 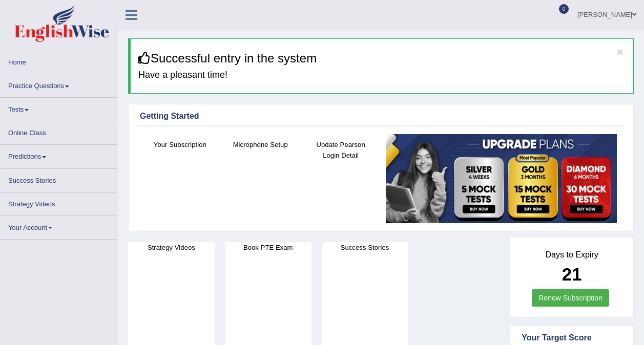 What do you see at coordinates (59, 60) in the screenshot?
I see `a: Home` at bounding box center [59, 60].